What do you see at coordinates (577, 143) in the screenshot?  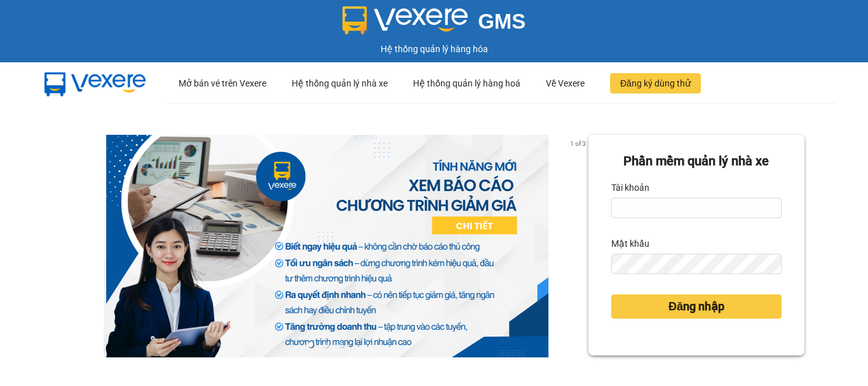 I see `p: 1 of 3` at bounding box center [577, 143].